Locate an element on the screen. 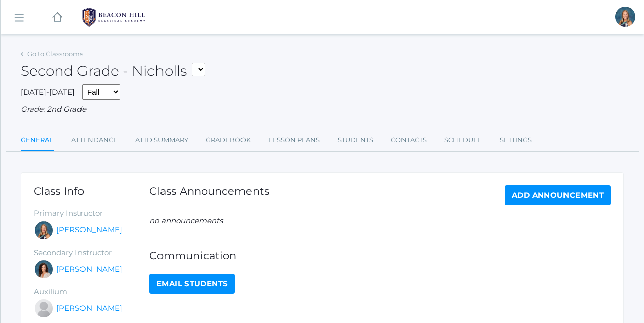 The width and height of the screenshot is (644, 323). a: Attd Summary is located at coordinates (162, 141).